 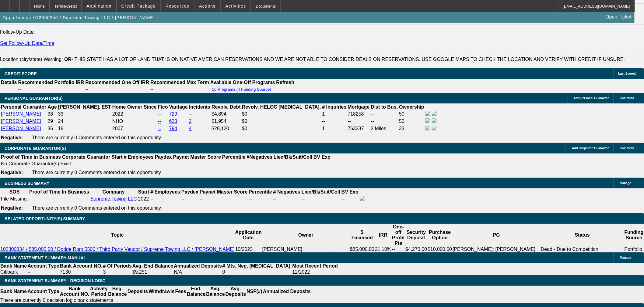 What do you see at coordinates (359, 107) in the screenshot?
I see `b: Mortgage` at bounding box center [359, 107].